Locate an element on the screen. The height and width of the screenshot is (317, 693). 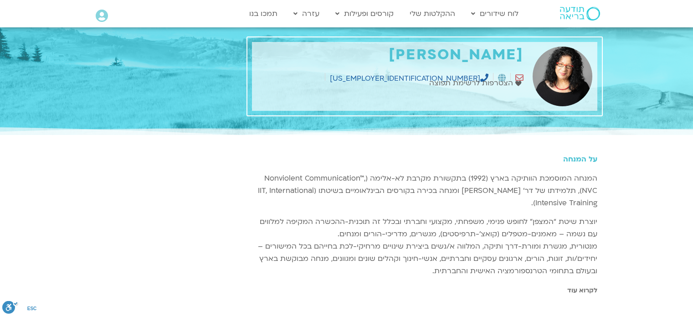
a: קורסים ופעילות is located at coordinates (364, 14).